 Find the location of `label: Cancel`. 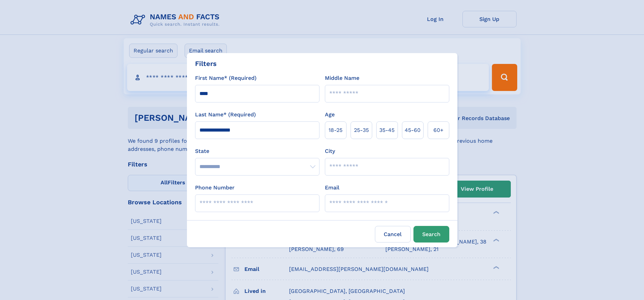

label: Cancel is located at coordinates (393, 234).